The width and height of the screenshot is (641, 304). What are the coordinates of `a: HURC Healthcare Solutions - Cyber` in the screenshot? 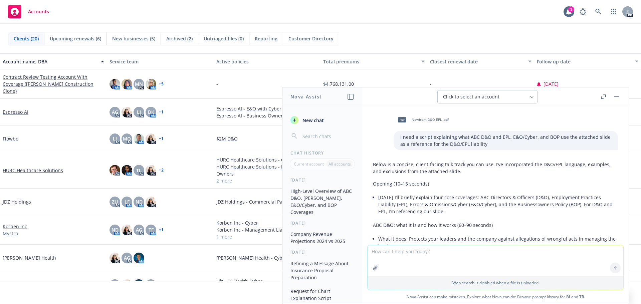 It's located at (267, 160).